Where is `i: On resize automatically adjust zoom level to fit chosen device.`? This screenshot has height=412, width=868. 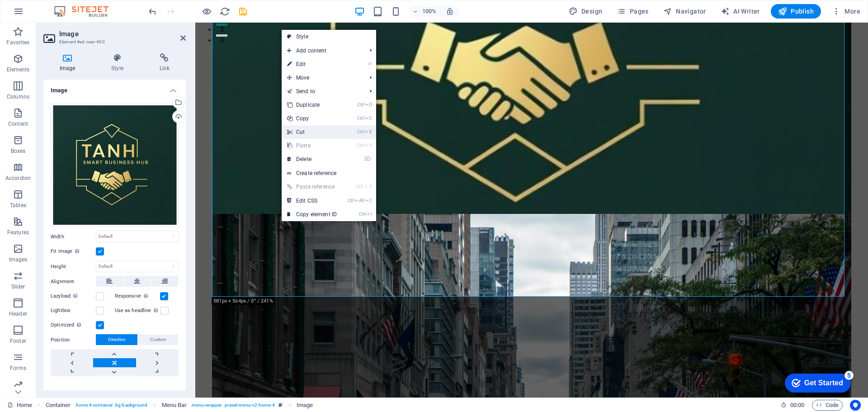 i: On resize automatically adjust zoom level to fit chosen device. is located at coordinates (450, 11).